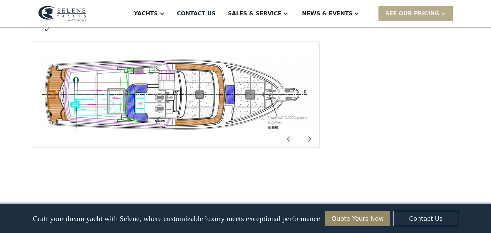 The height and width of the screenshot is (233, 491). Describe the element at coordinates (196, 14) in the screenshot. I see `div: Contact US` at that location.